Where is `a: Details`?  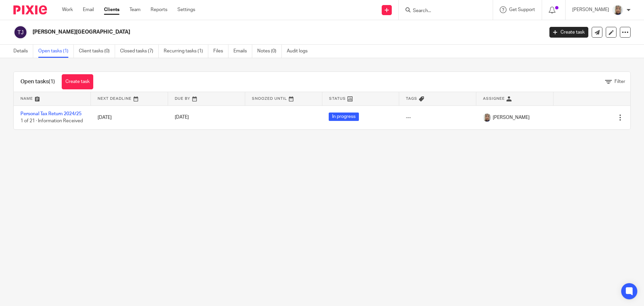
a: Details is located at coordinates (23, 51).